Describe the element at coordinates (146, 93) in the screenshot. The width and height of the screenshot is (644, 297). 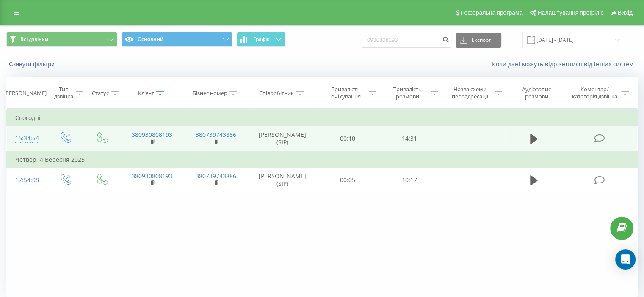
I see `div: Клієнт` at that location.